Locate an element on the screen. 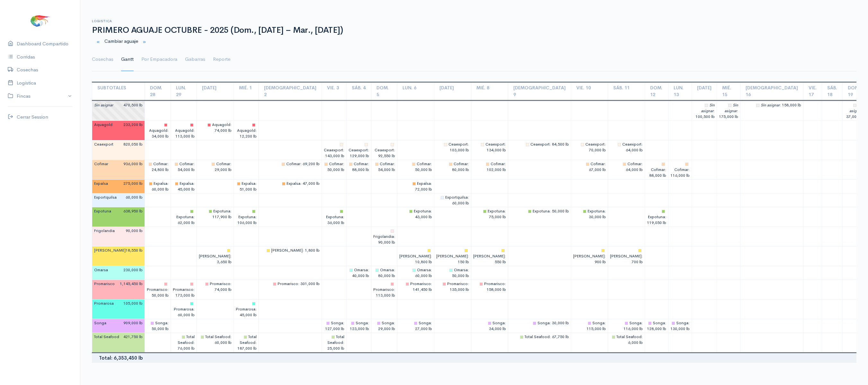  td: Total: 6,353,450 lb is located at coordinates (119, 358).